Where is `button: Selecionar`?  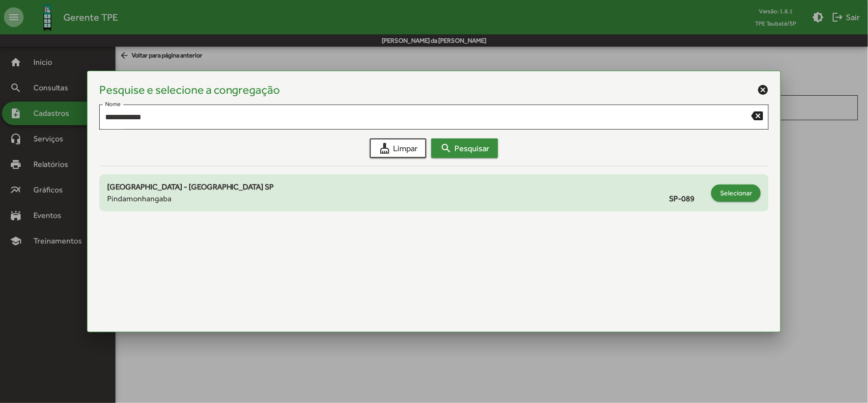
button: Selecionar is located at coordinates (736, 193).